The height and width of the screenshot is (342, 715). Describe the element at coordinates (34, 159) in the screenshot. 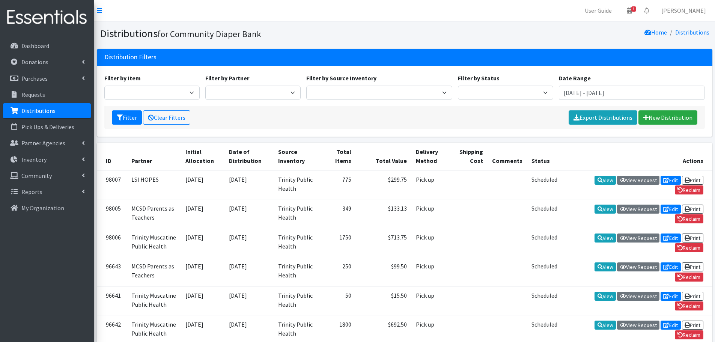

I see `p: Inventory` at that location.